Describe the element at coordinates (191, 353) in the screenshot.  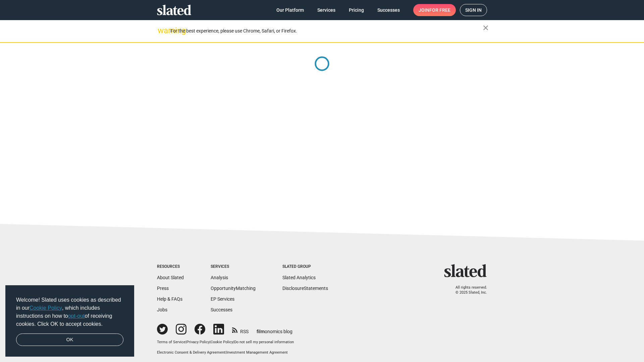
I see `a: Electronic Consent & Delivery Agreement` at that location.